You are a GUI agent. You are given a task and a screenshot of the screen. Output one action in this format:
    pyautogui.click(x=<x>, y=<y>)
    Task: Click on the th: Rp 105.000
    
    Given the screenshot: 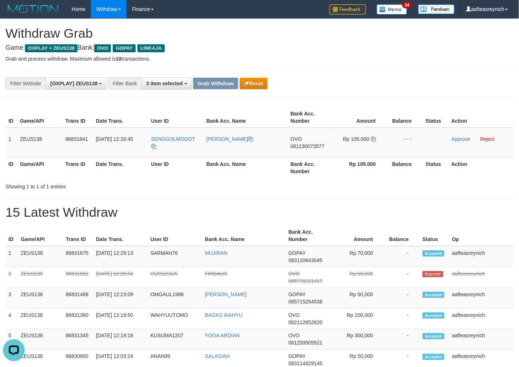 What is the action you would take?
    pyautogui.click(x=360, y=168)
    